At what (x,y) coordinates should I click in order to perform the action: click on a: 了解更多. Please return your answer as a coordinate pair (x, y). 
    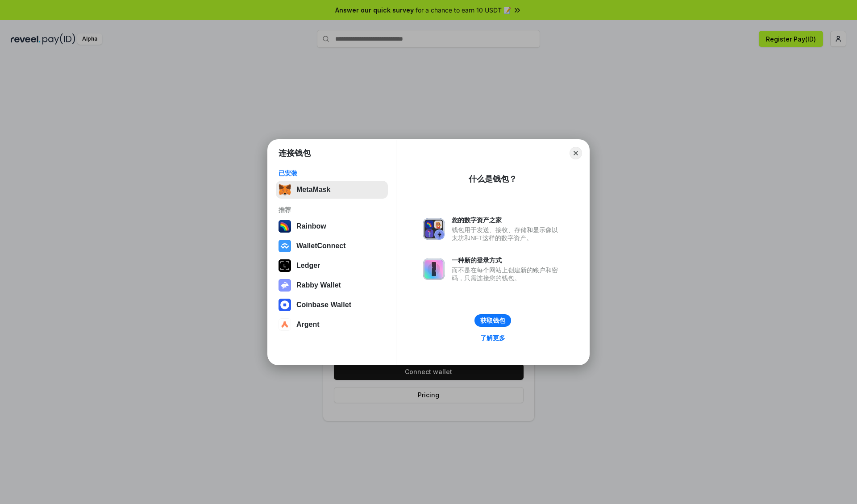
    Looking at the image, I should click on (493, 338).